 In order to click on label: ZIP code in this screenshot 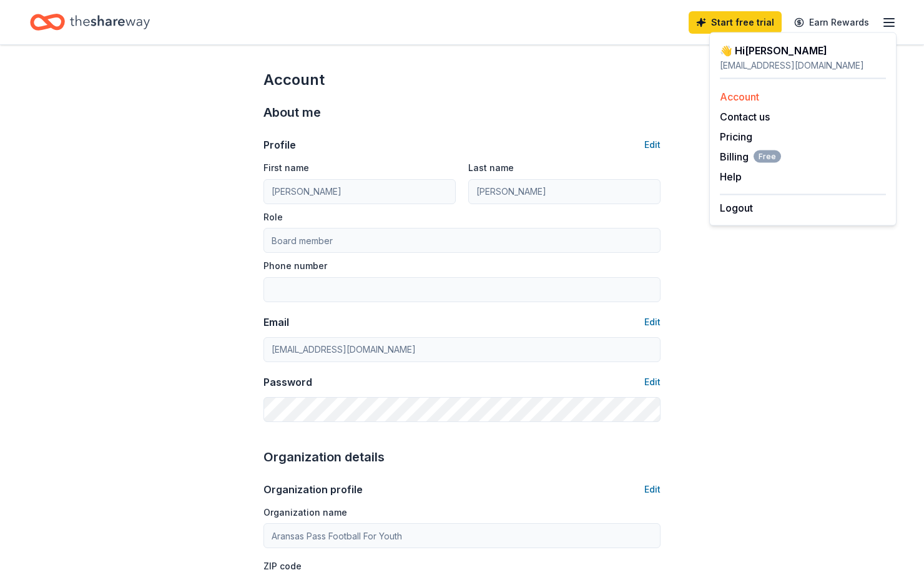, I will do `click(282, 566)`.